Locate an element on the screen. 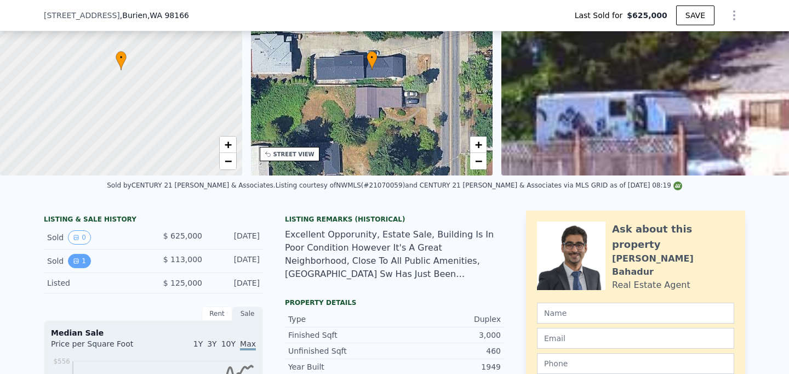  span: $625,000 is located at coordinates (647, 15).